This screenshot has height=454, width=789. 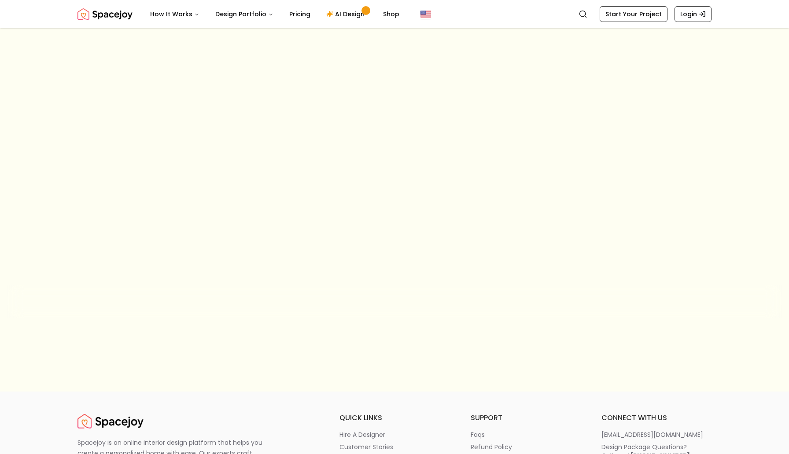 I want to click on a: Start Your Project, so click(x=633, y=14).